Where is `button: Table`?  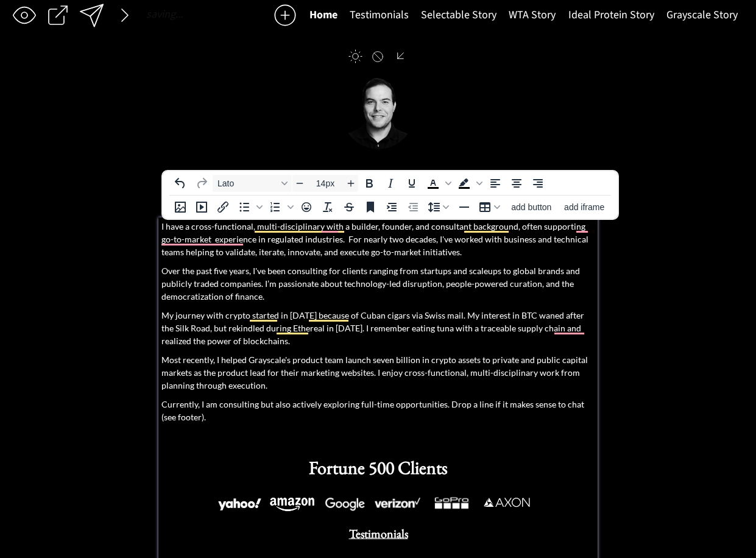 button: Table is located at coordinates (490, 207).